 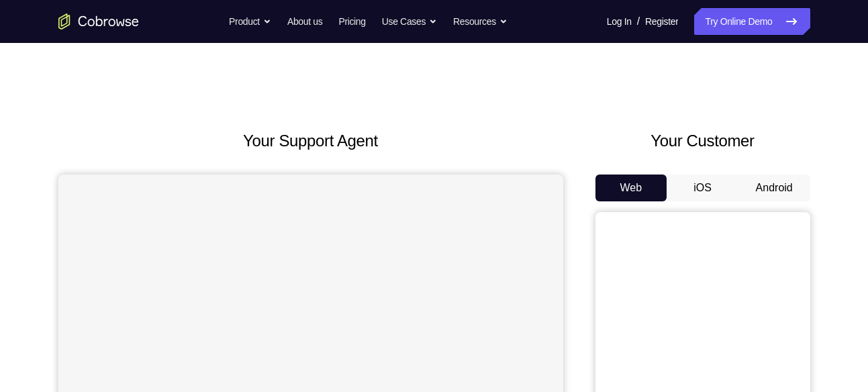 I want to click on a: Log In, so click(x=619, y=21).